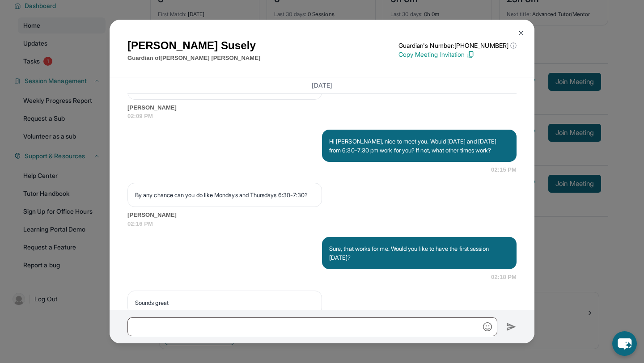  Describe the element at coordinates (624, 343) in the screenshot. I see `button: chat-button` at that location.